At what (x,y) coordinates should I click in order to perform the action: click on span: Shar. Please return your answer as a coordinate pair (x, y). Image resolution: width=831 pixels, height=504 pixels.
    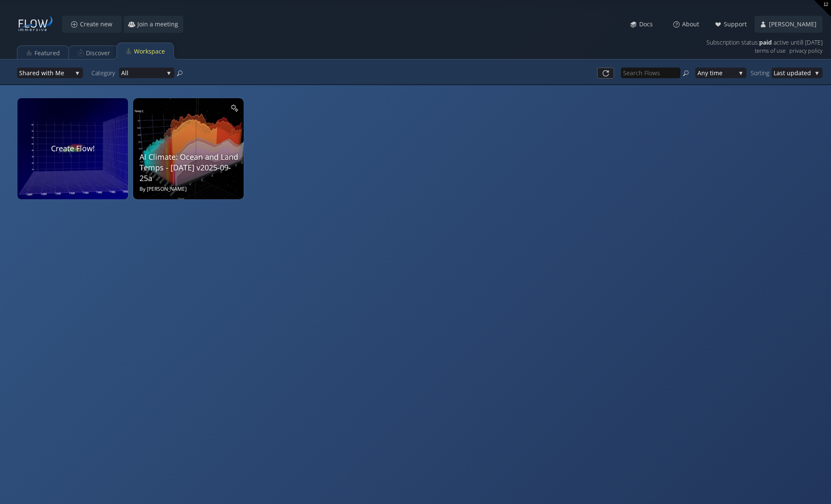
    Looking at the image, I should click on (25, 73).